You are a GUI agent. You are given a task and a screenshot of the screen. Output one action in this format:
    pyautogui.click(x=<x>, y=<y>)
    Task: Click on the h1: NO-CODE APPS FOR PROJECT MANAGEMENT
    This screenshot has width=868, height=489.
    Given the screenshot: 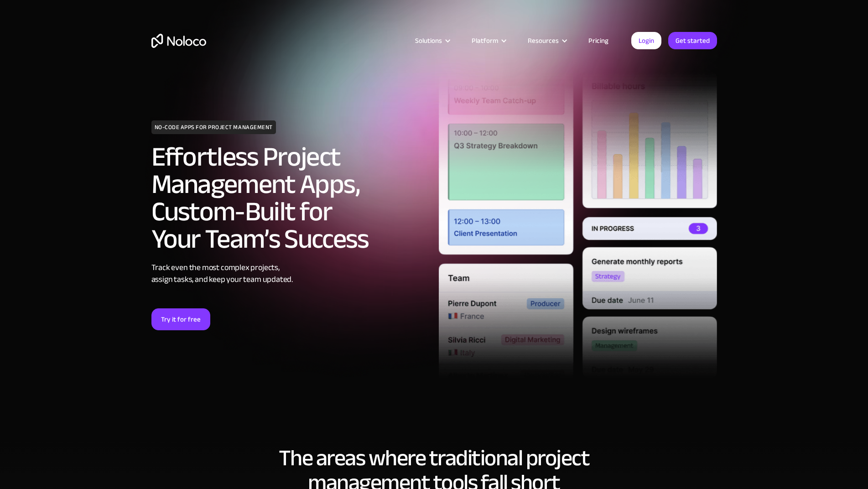 What is the action you would take?
    pyautogui.click(x=214, y=127)
    